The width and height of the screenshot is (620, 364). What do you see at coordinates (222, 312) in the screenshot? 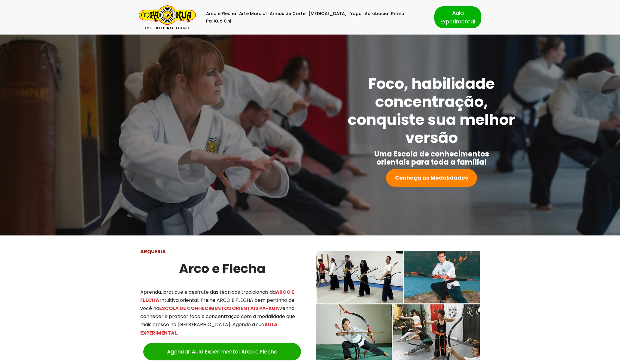
I see `p: Aprenda, pratique e desfrute das técnicas tradicionais da intuitiva oriental. Treine ARCO E FLECH...` at bounding box center [222, 312].